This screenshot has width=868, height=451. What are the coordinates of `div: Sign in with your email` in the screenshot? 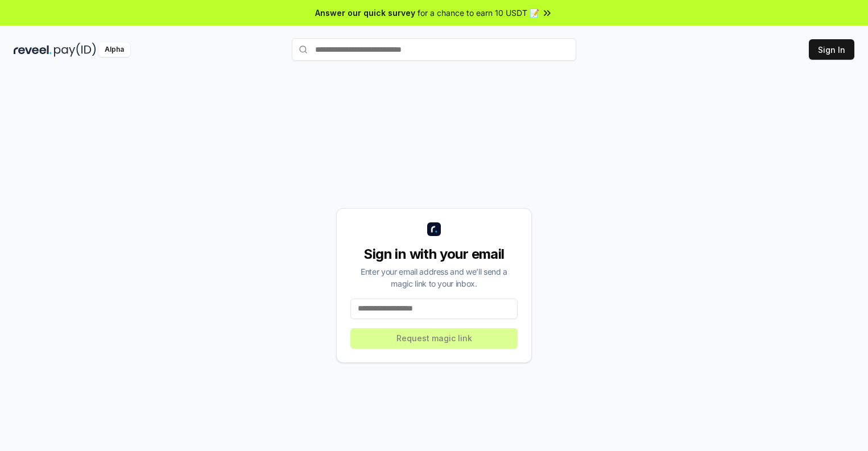 It's located at (434, 254).